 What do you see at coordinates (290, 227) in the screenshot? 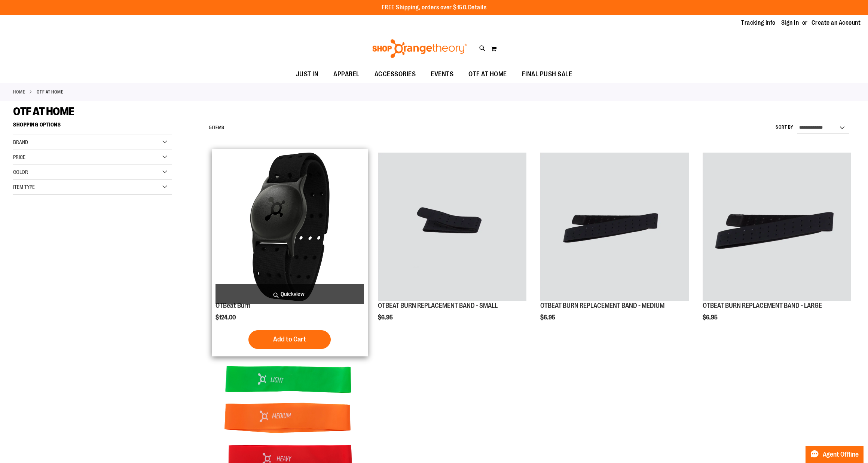
I see `img: Main view of OTBeat Burn 6.0-C` at bounding box center [290, 227].